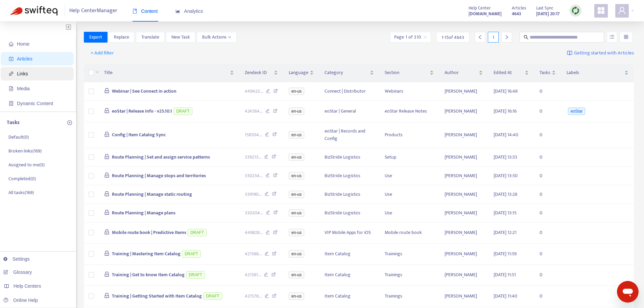 The width and height of the screenshot is (644, 308). I want to click on a: Settings, so click(16, 259).